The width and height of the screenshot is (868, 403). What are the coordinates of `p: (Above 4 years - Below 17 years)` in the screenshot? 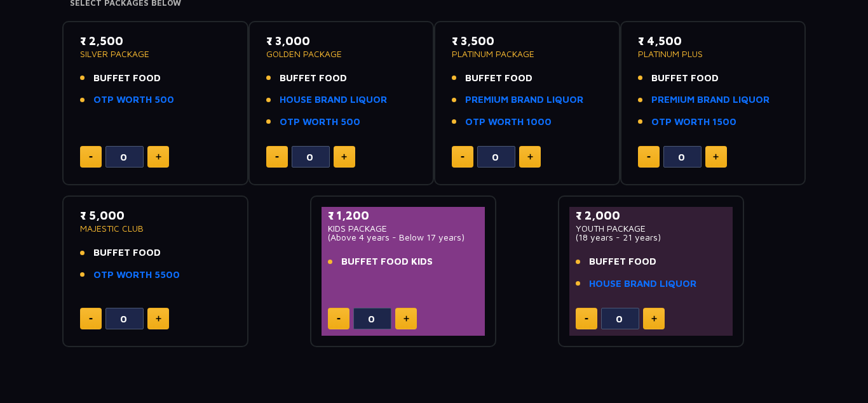 It's located at (403, 237).